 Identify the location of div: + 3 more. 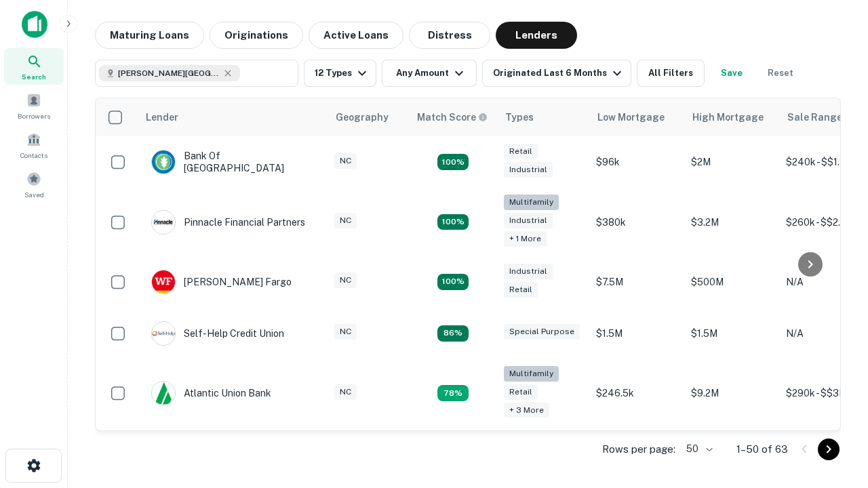
(526, 411).